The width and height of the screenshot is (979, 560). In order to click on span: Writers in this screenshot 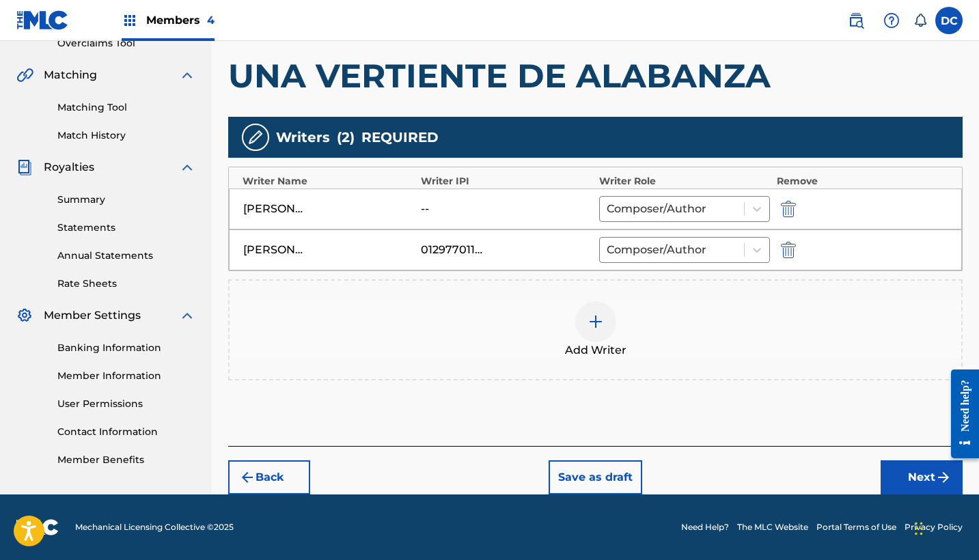, I will do `click(303, 137)`.